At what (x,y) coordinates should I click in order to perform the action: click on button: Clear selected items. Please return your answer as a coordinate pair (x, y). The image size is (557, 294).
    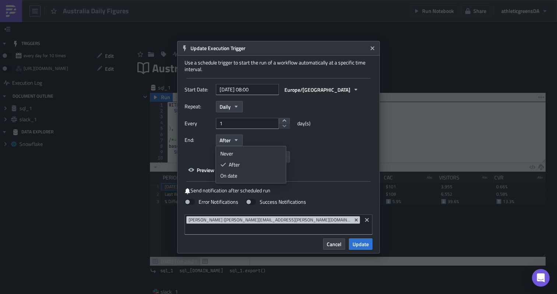
    Looking at the image, I should click on (367, 220).